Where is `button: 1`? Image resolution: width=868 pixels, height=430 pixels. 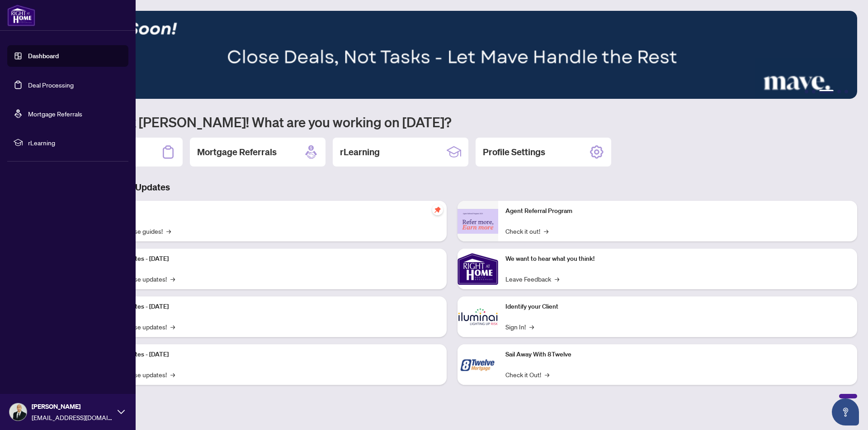
button: 1 is located at coordinates (806, 92).